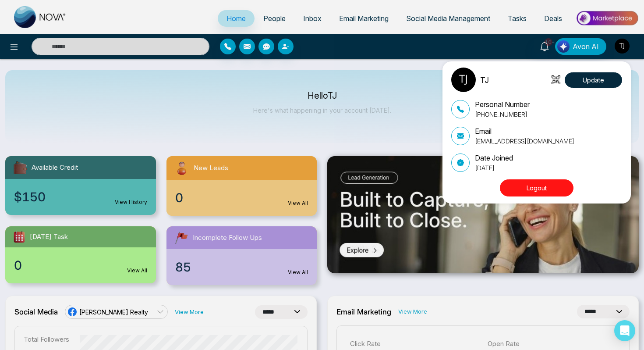 Image resolution: width=644 pixels, height=350 pixels. Describe the element at coordinates (625, 331) in the screenshot. I see `div: Open Intercom Messenger` at that location.